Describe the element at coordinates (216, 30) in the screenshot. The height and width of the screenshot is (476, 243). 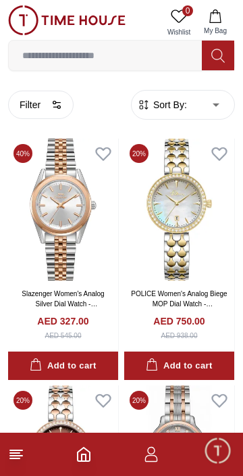
I see `span: My Bag` at that location.